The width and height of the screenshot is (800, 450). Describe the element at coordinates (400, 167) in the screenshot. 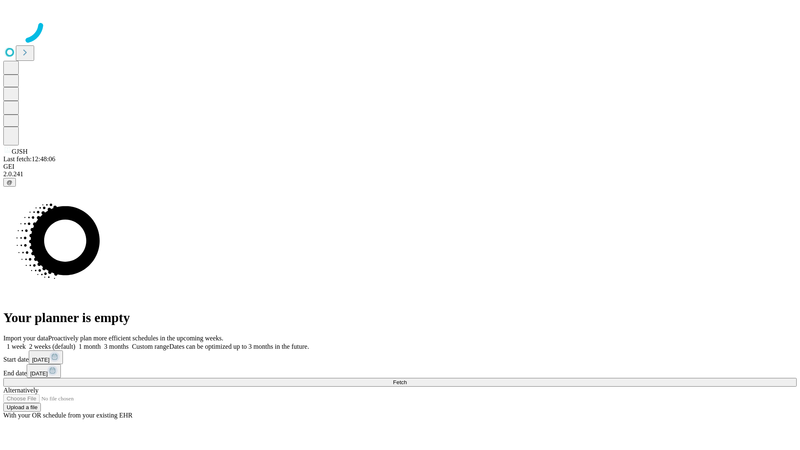

I see `div: GEI` at that location.